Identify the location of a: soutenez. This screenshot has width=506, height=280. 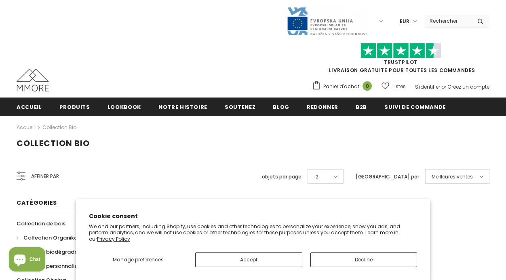
(240, 106).